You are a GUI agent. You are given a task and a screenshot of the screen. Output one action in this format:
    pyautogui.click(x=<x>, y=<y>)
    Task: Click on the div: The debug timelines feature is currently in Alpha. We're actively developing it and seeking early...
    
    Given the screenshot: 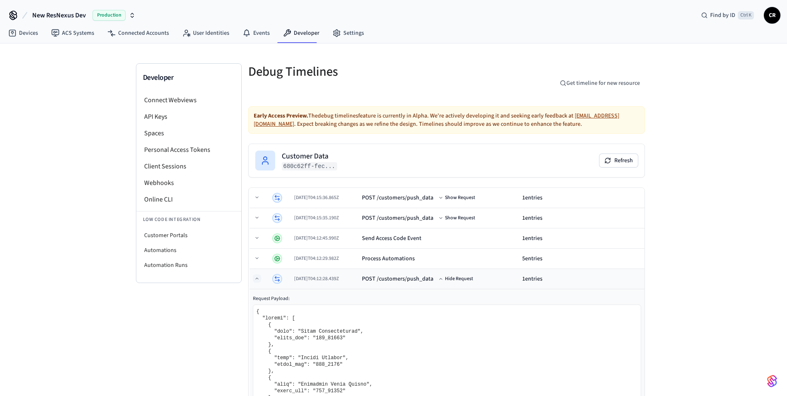 What is the action you would take?
    pyautogui.click(x=447, y=120)
    